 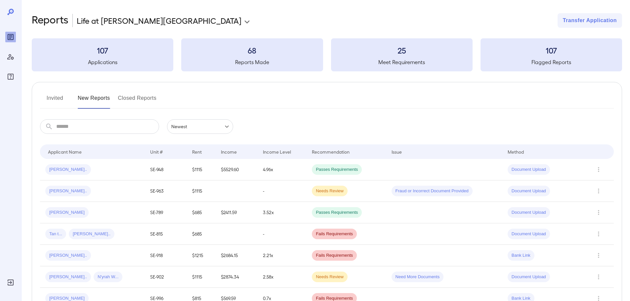 What do you see at coordinates (137, 101) in the screenshot?
I see `button: Closed Reports` at bounding box center [137, 101].